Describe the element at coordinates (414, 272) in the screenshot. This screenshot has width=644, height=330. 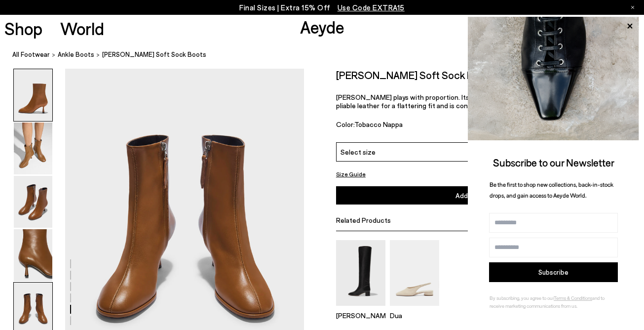
I see `img: Dua Slingback Flats` at that location.